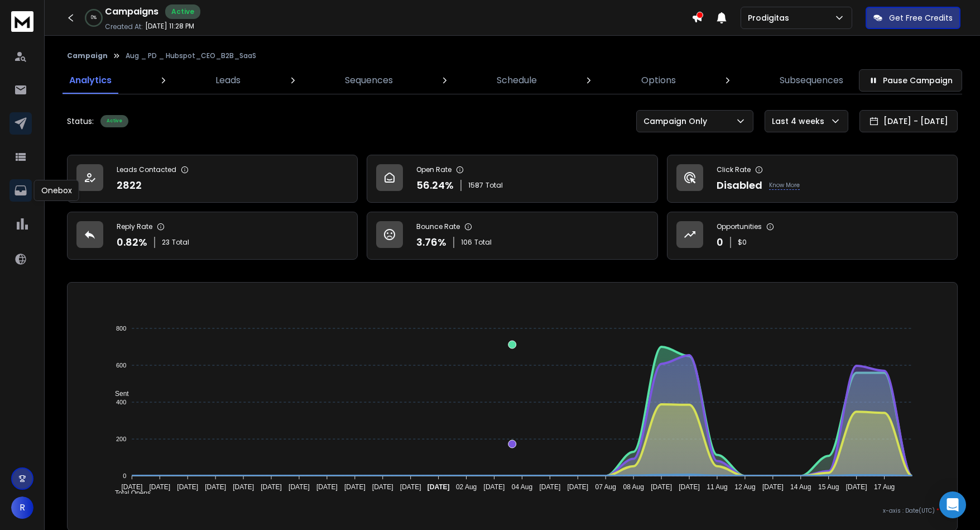 The height and width of the screenshot is (530, 980). I want to click on tspan: 11 Aug, so click(718, 487).